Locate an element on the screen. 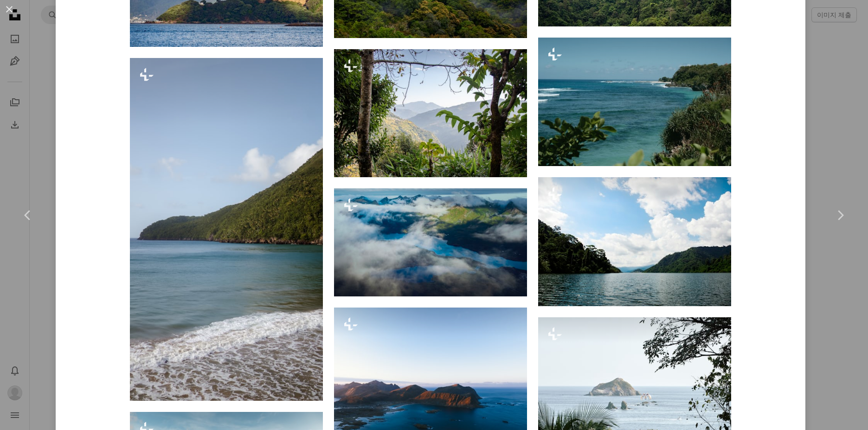  img: 호수와 푸른 하늘의 아름다운 전망 is located at coordinates (635, 242).